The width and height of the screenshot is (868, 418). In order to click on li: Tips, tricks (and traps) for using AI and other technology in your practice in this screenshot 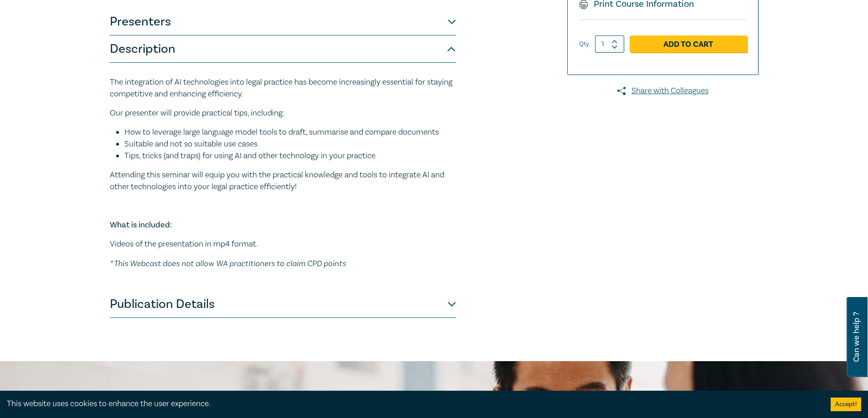, I will do `click(291, 156)`.